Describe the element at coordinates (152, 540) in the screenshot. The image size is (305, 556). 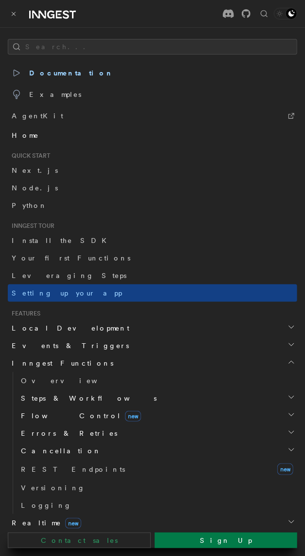
I see `button: Middleware` at that location.